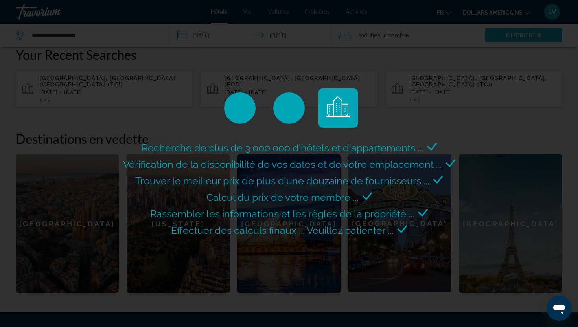 The height and width of the screenshot is (327, 578). What do you see at coordinates (282, 148) in the screenshot?
I see `span: Recherche de plus de 3 000 000 d'hôtels et d'appartements ...` at bounding box center [282, 148].